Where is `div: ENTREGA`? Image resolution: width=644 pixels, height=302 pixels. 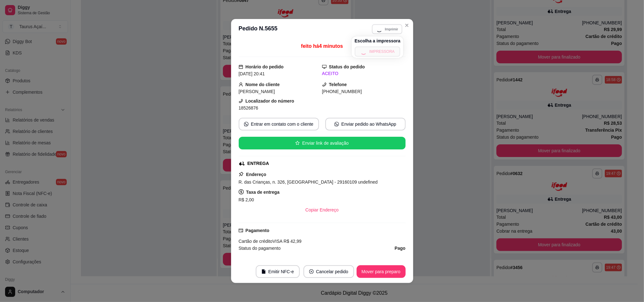 div: ENTREGA is located at coordinates (258, 163).